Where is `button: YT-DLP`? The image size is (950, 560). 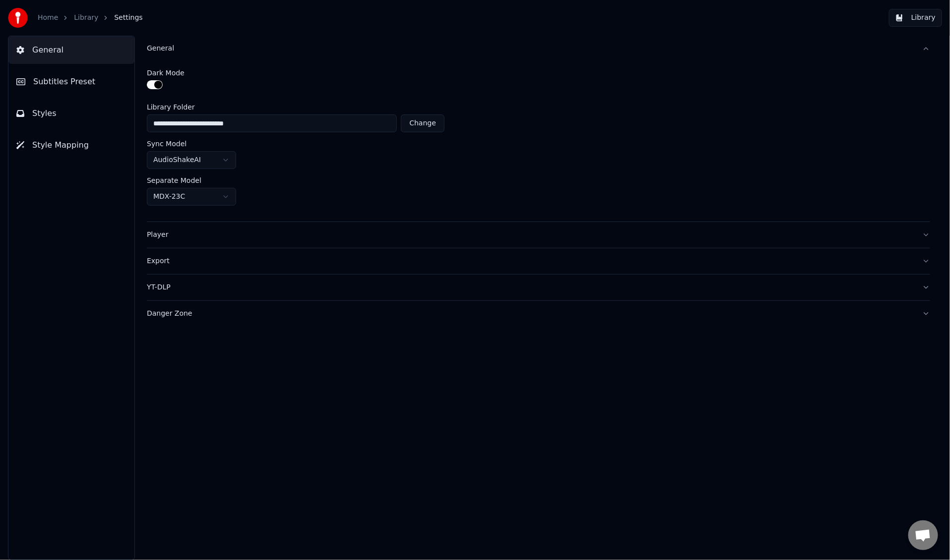 button: YT-DLP is located at coordinates (538, 287).